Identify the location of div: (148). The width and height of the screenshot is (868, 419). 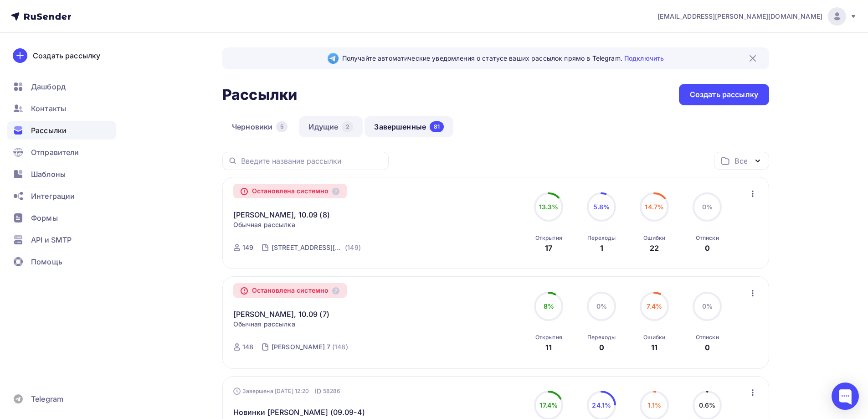
(340, 347).